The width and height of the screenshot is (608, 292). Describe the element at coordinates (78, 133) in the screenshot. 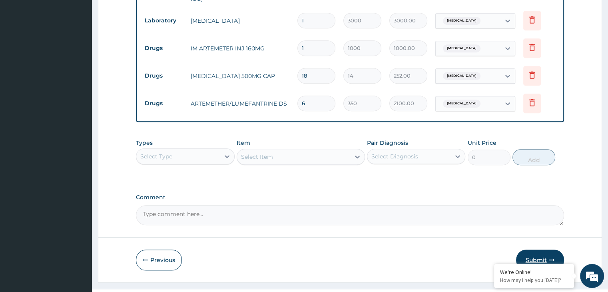

I see `span: We're online!` at that location.